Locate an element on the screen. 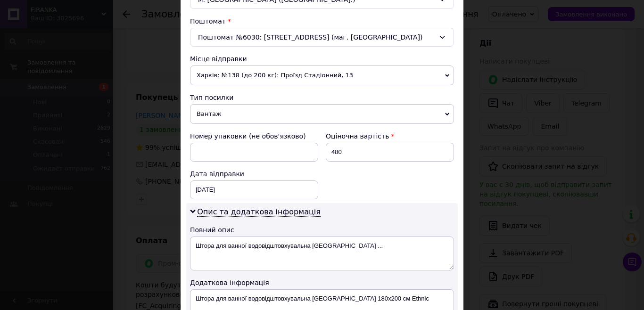  span: Опис та додаткова інформація is located at coordinates (259, 212).